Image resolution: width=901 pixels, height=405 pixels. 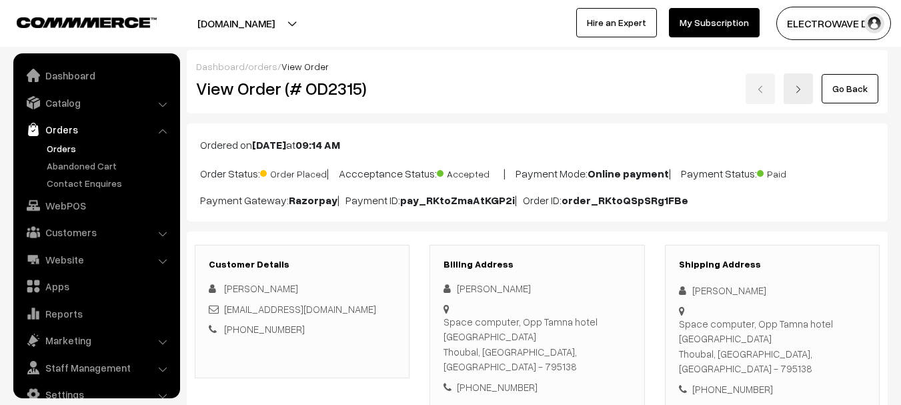 What do you see at coordinates (293, 172) in the screenshot?
I see `span: Order Placed` at bounding box center [293, 172].